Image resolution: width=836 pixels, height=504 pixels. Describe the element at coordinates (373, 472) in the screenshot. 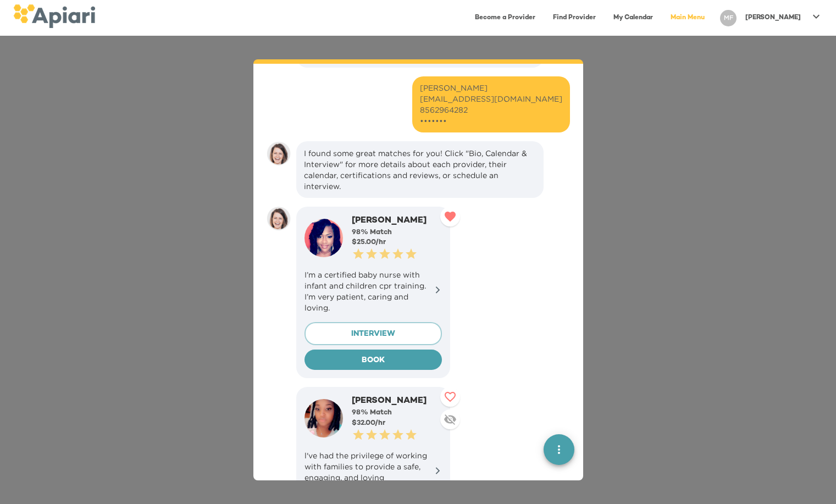

I see `p: l've had the privilege of working with families to provide a safe, engaging, and loving environme...` at that location.